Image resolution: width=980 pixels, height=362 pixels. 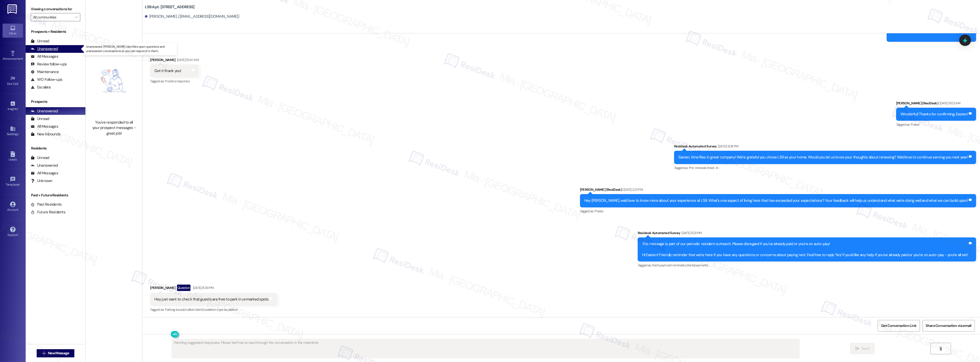 What do you see at coordinates (46, 134) in the screenshot?
I see `div: New Inbounds` at bounding box center [46, 134].